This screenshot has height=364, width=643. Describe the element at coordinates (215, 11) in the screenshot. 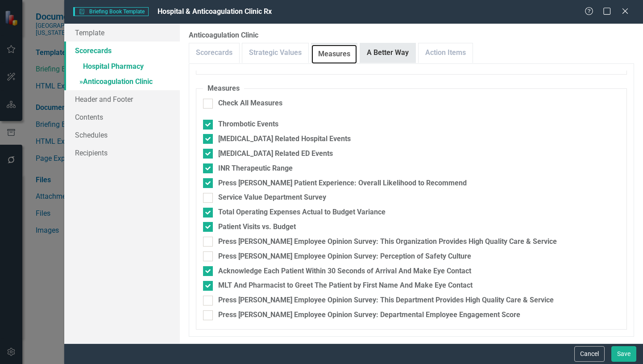

I see `span: Hospital & Anticoagulation Clinic Rx` at that location.